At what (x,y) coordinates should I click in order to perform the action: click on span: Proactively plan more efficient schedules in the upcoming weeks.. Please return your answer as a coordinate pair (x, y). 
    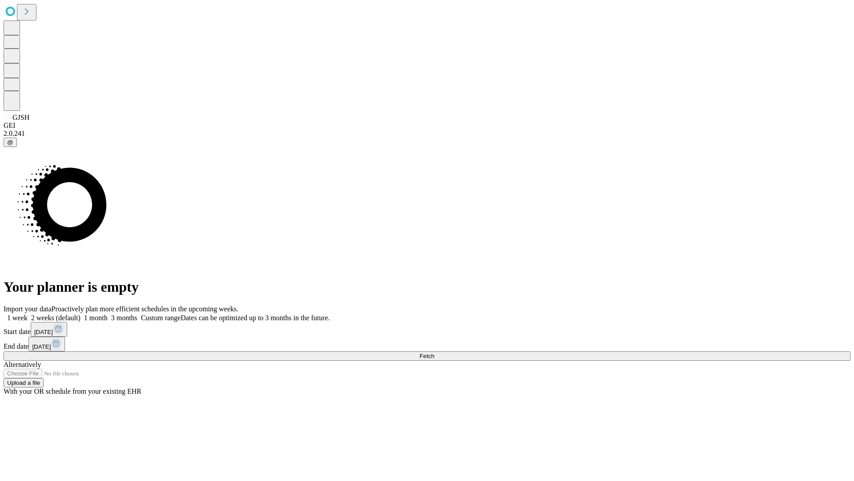
    Looking at the image, I should click on (145, 308).